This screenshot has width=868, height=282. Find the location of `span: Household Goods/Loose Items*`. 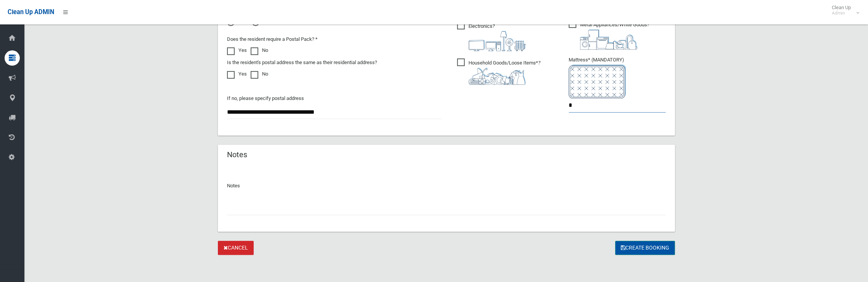

span: Household Goods/Loose Items* is located at coordinates (499, 71).